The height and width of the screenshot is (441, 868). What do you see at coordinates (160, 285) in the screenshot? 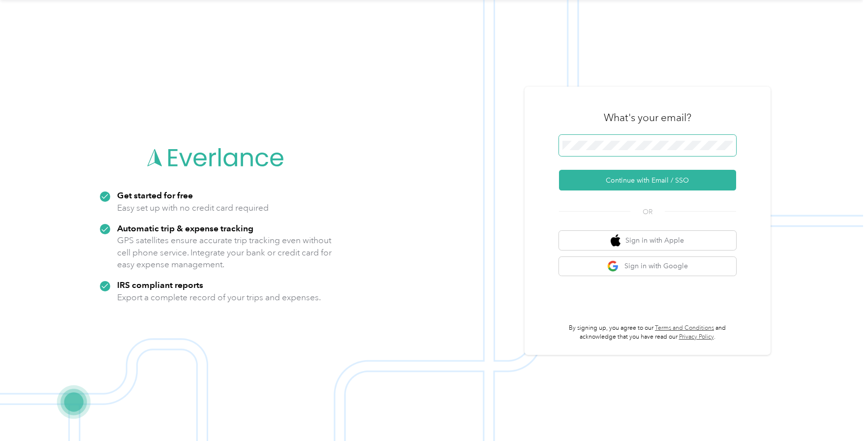
I see `strong: IRS compliant reports` at bounding box center [160, 285].